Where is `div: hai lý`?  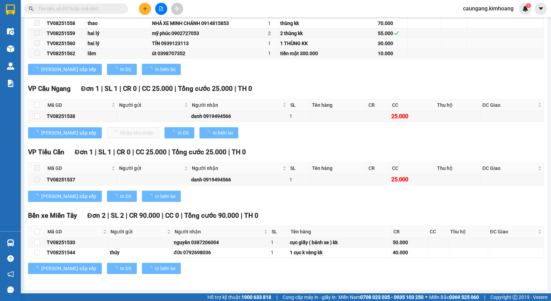
div: hai lý is located at coordinates (119, 43).